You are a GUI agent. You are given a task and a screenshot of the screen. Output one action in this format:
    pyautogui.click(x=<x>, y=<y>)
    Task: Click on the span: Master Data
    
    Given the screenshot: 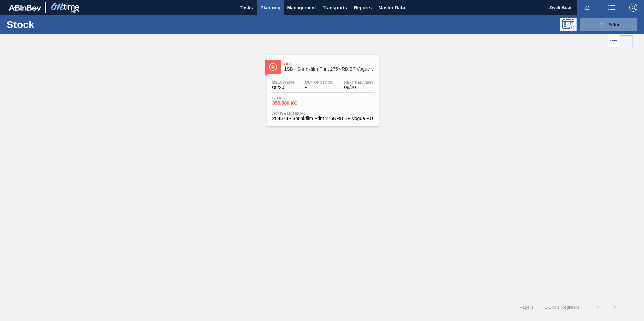 What is the action you would take?
    pyautogui.click(x=391, y=8)
    